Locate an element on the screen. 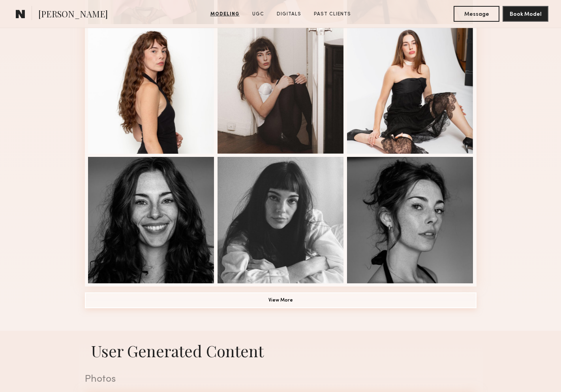 Image resolution: width=561 pixels, height=392 pixels. button: Book Model is located at coordinates (526, 14).